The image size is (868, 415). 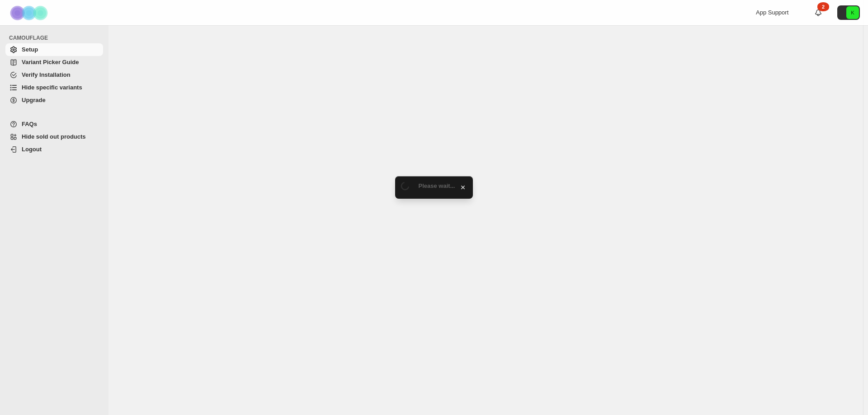 I want to click on span: Logout, so click(x=32, y=149).